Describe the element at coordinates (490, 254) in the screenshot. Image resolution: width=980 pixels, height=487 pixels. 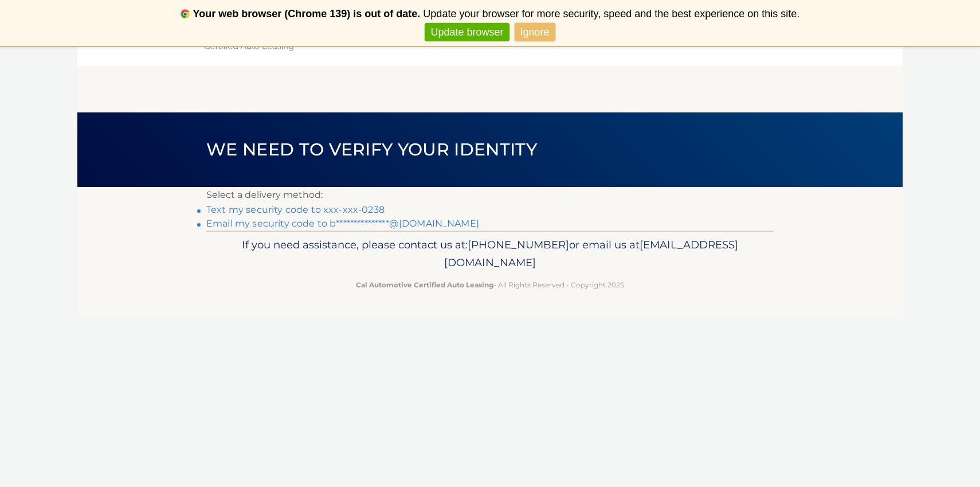
I see `p: If you need assistance, please contact us at: or email us at` at that location.